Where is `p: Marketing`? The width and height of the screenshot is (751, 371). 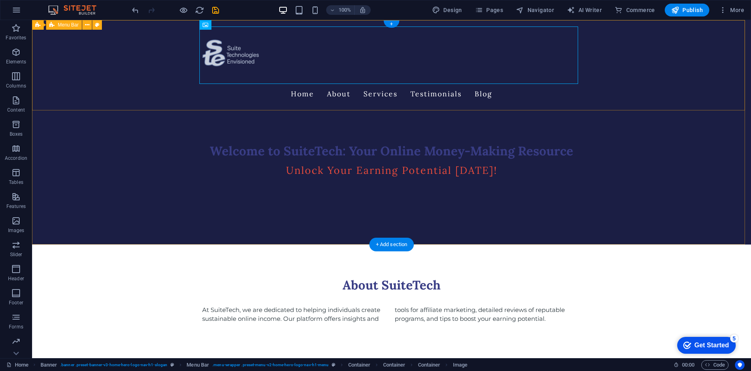
p: Marketing is located at coordinates (16, 351).